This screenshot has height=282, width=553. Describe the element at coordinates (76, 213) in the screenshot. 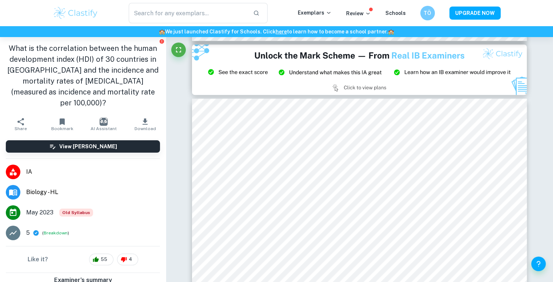

I see `div: Starting from the May 2025 session, the Biology IA requirements have changed. It's OK to refer to...` at that location.